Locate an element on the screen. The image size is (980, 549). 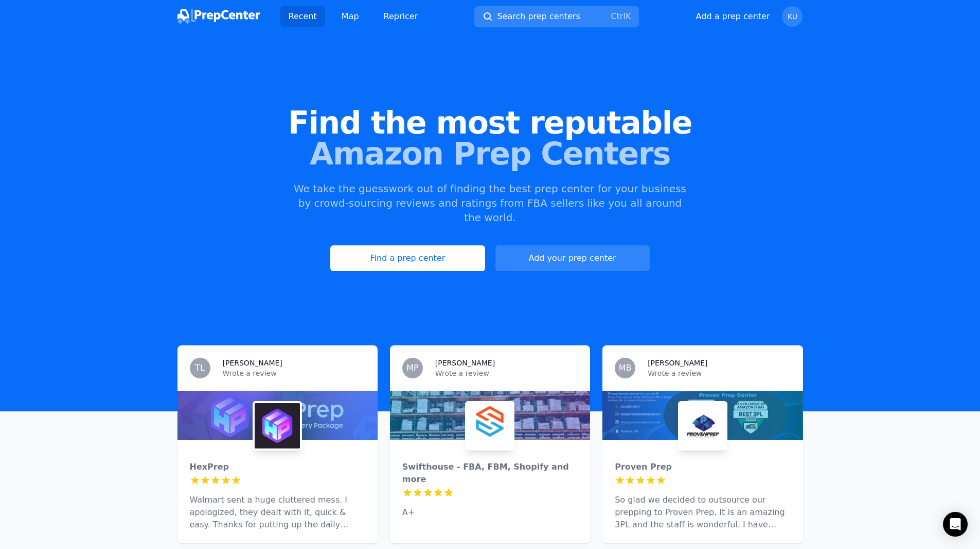
a: Map is located at coordinates (351, 17).